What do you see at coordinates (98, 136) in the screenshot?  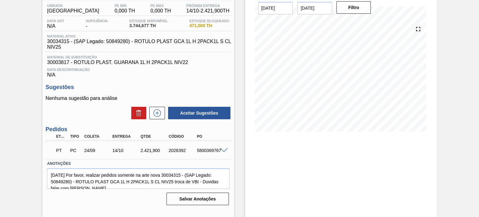 I see `div: Coleta` at bounding box center [98, 136].